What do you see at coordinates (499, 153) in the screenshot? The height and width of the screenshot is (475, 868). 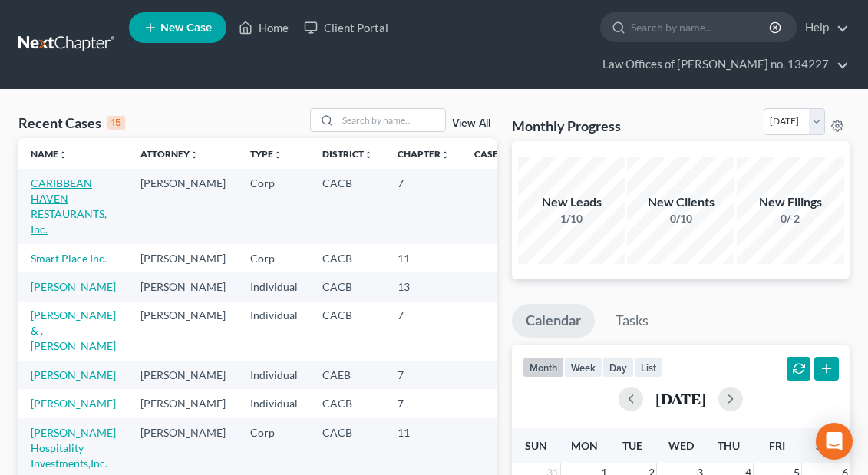 I see `a: Case Nounfold_more` at bounding box center [499, 153].